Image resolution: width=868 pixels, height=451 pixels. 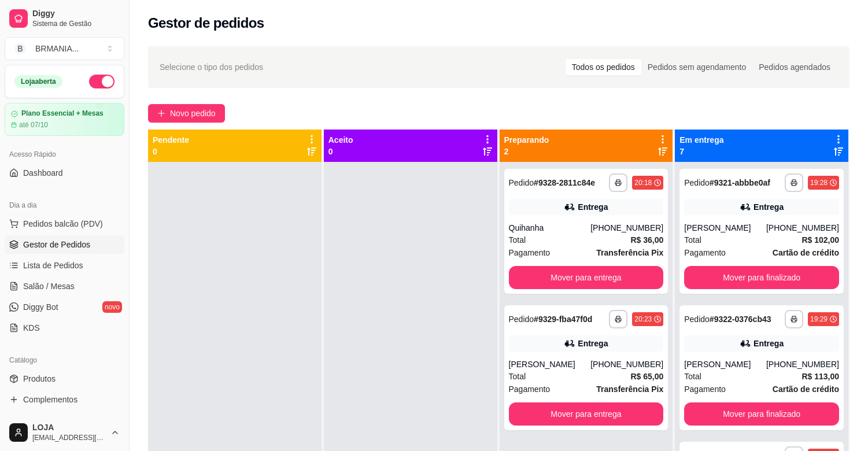 What do you see at coordinates (64, 224) in the screenshot?
I see `button: Pedidos balcão (PDV)` at bounding box center [64, 224].